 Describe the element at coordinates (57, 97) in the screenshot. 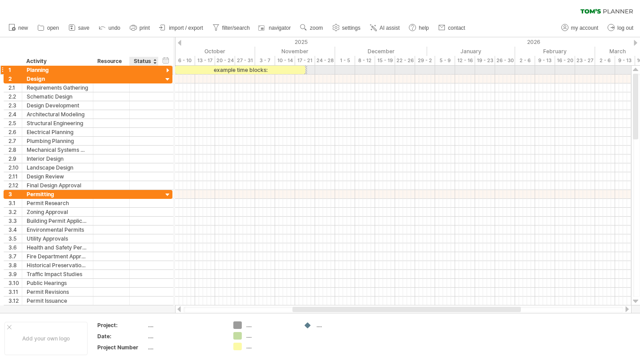

I see `div: Schematic Design` at that location.